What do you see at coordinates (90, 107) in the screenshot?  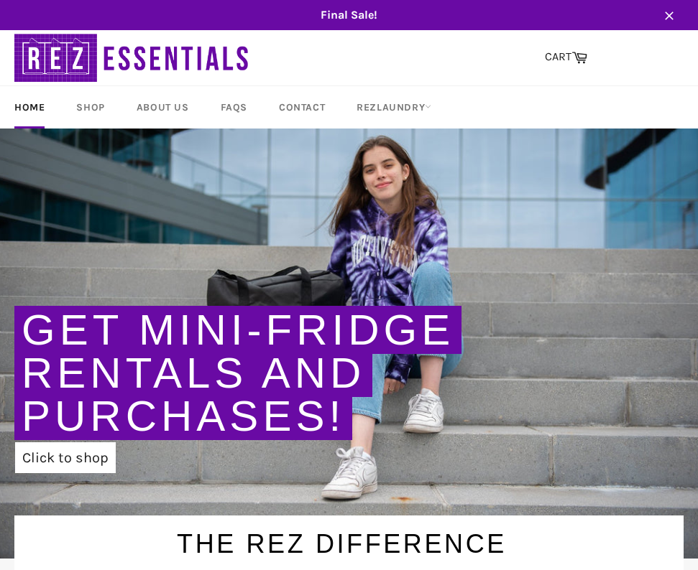 I see `a: Shop` at bounding box center [90, 107].